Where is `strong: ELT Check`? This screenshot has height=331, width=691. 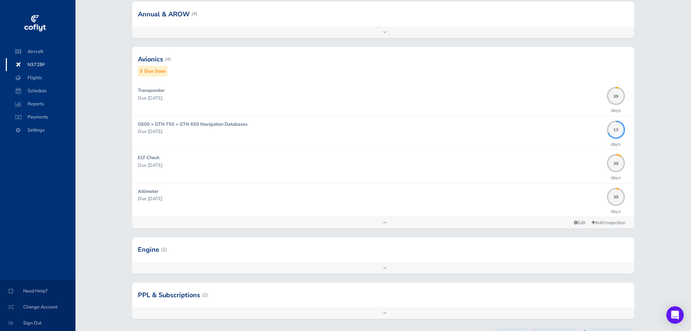
strong: ELT Check is located at coordinates (149, 158).